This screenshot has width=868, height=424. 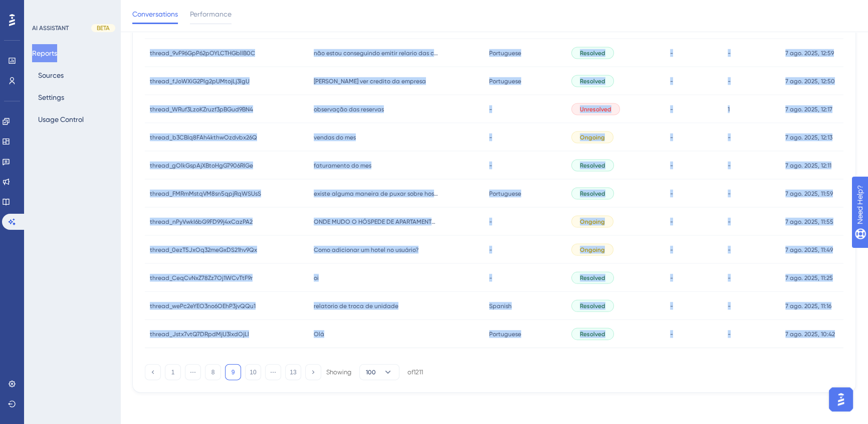 What do you see at coordinates (233, 372) in the screenshot?
I see `button: 9` at bounding box center [233, 372].